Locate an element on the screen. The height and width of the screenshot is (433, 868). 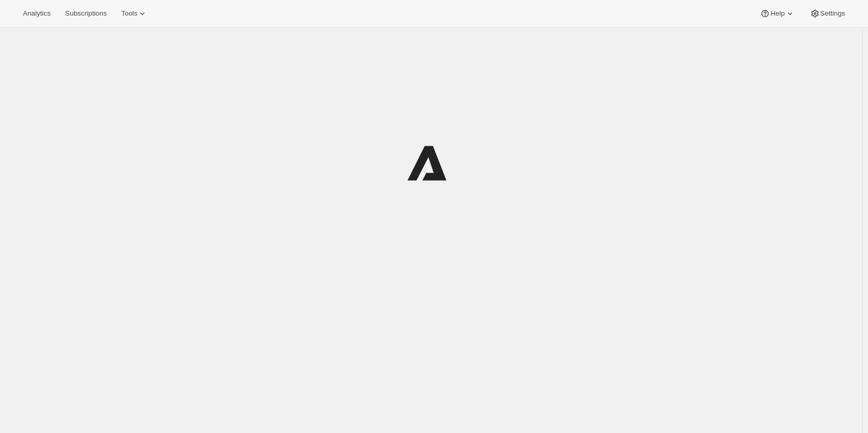
button: Help is located at coordinates (777, 14).